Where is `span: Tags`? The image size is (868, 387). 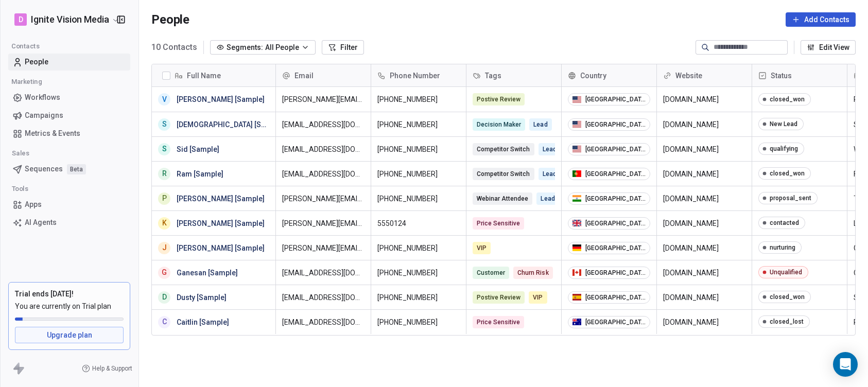 span: Tags is located at coordinates (493, 76).